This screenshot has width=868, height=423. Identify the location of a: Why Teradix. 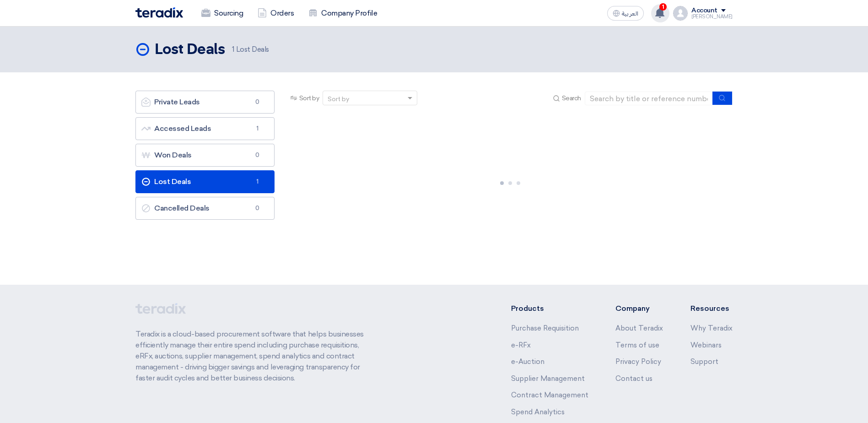
(712, 328).